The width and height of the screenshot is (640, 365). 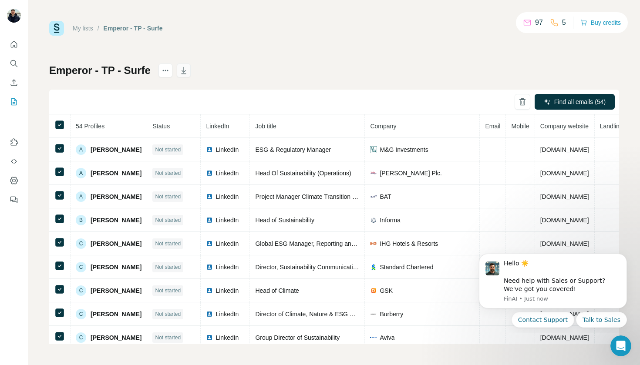 I want to click on span: Status, so click(x=161, y=126).